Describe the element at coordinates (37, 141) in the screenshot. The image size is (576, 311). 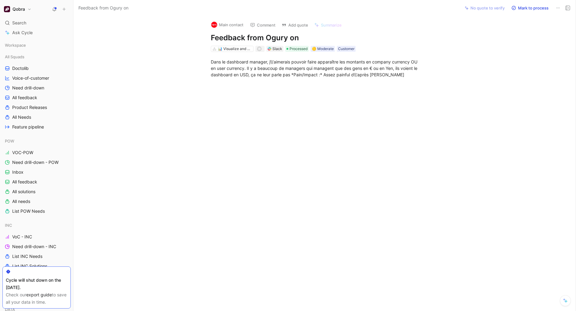
I see `div: POW` at that location.